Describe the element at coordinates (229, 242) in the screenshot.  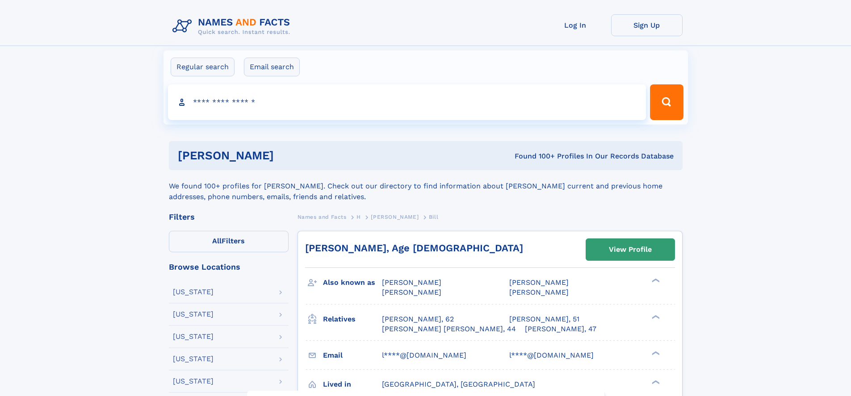
I see `label: Filters` at that location.